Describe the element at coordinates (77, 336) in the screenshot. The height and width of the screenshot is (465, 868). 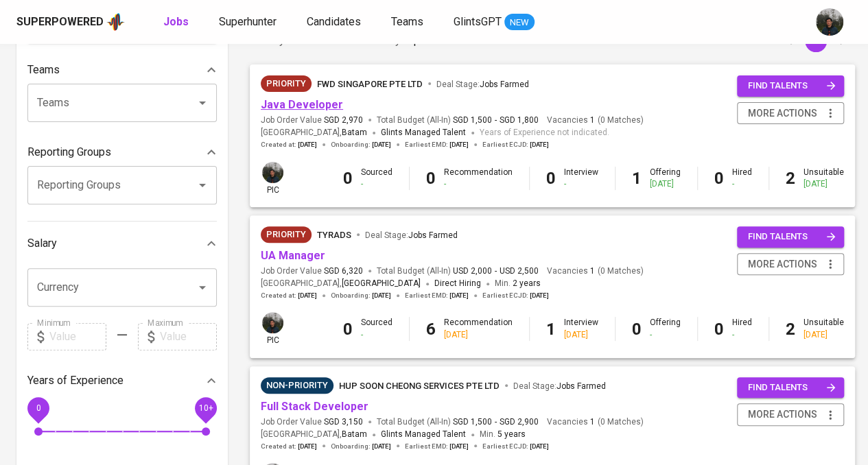
I see `input: Value` at that location.